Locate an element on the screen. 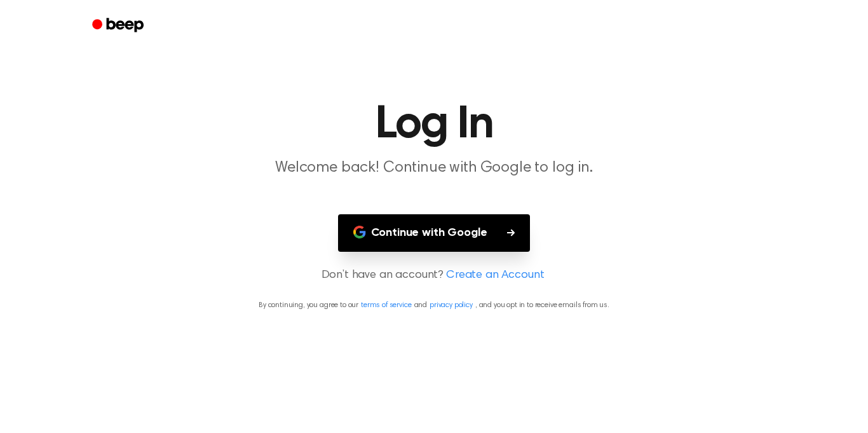 Image resolution: width=868 pixels, height=433 pixels. a: terms of service is located at coordinates (385, 305).